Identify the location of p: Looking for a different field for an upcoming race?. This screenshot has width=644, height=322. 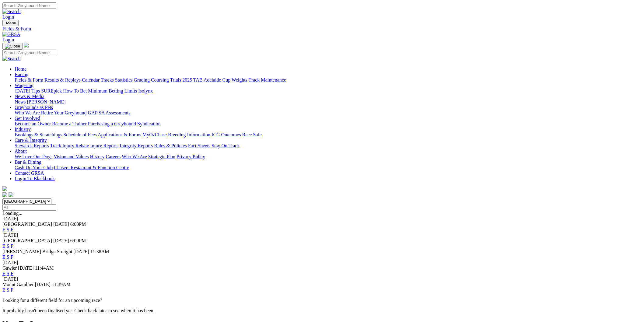
(322, 301).